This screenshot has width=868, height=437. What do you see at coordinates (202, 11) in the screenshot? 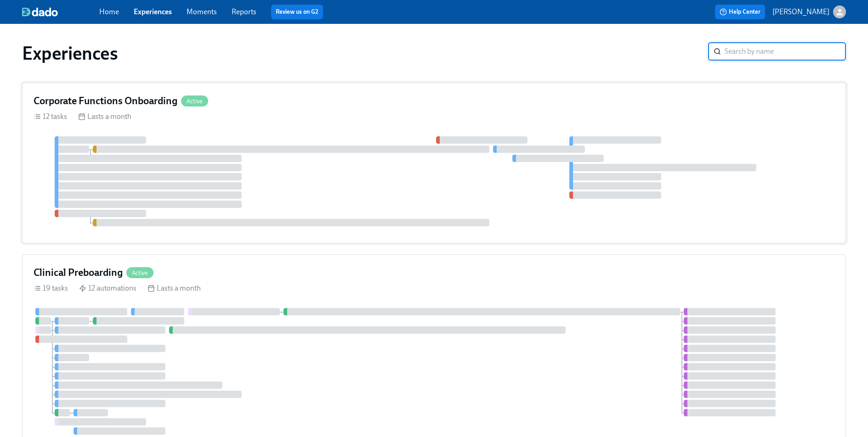
I see `a: Moments` at bounding box center [202, 11].